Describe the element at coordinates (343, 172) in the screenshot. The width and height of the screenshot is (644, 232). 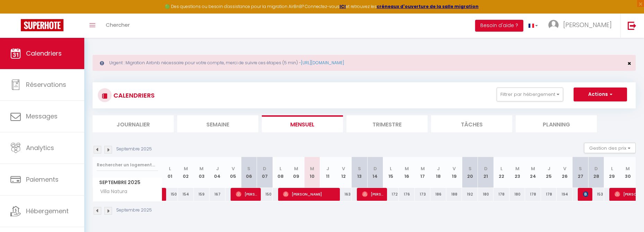
I see `th: 12` at that location.